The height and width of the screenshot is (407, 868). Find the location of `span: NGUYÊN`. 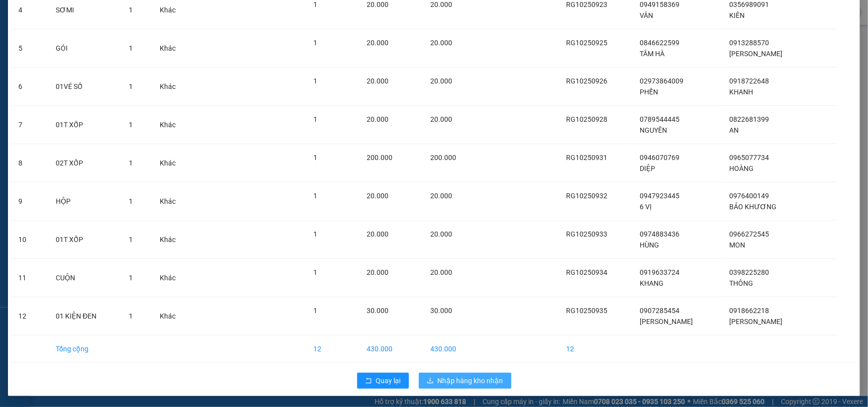

span: NGUYÊN is located at coordinates (653, 130).